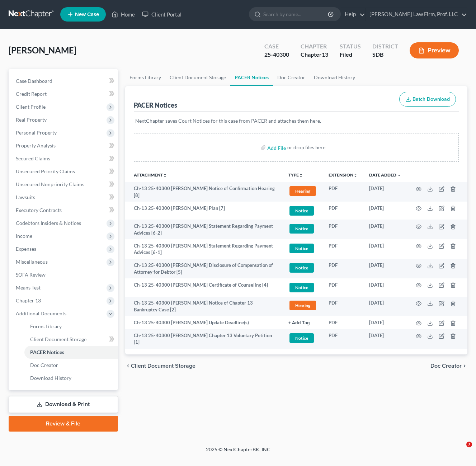  Describe the element at coordinates (325, 54) in the screenshot. I see `span: 13` at that location.